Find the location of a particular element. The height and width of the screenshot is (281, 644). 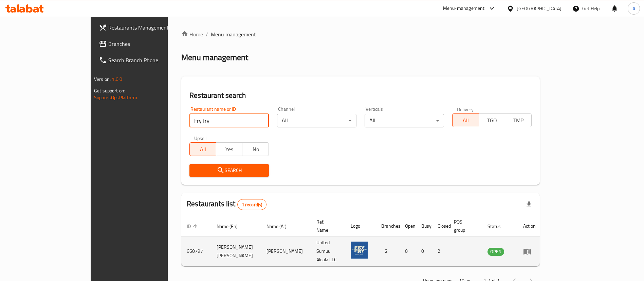

button: Yes is located at coordinates (229, 149).